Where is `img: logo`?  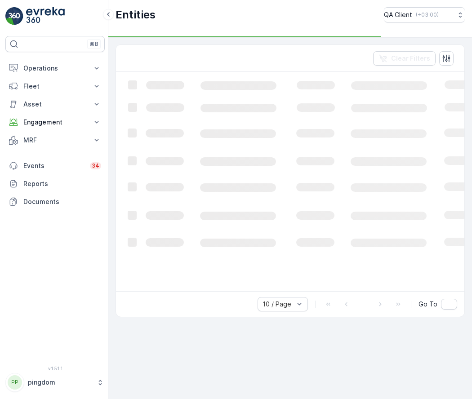
img: logo is located at coordinates (14, 16).